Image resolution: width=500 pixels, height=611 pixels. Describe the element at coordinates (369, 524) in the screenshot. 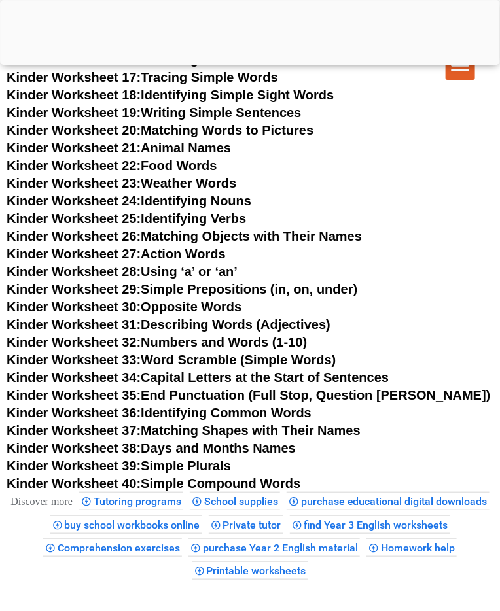

I see `div: find Year 3 English worksheets` at that location.